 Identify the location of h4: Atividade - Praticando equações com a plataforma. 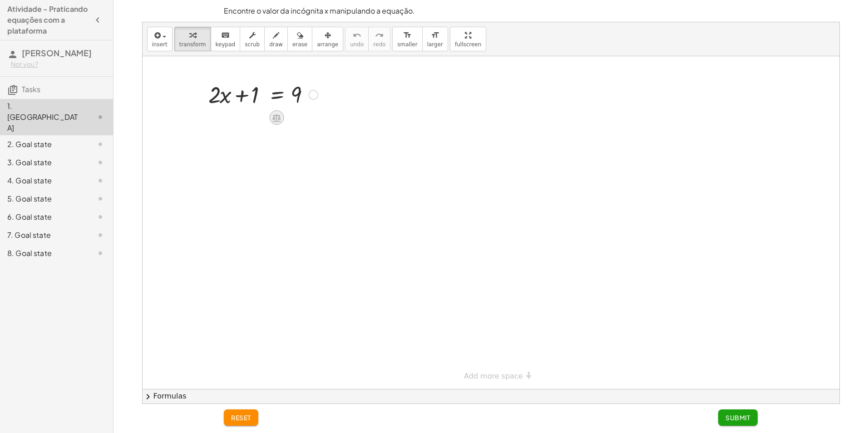
(48, 20).